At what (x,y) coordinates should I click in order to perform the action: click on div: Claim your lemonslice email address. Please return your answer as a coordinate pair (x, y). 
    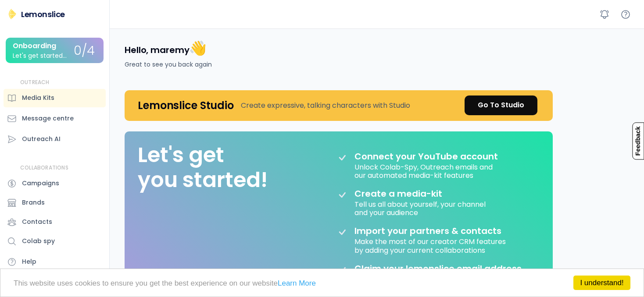
    Looking at the image, I should click on (438, 268).